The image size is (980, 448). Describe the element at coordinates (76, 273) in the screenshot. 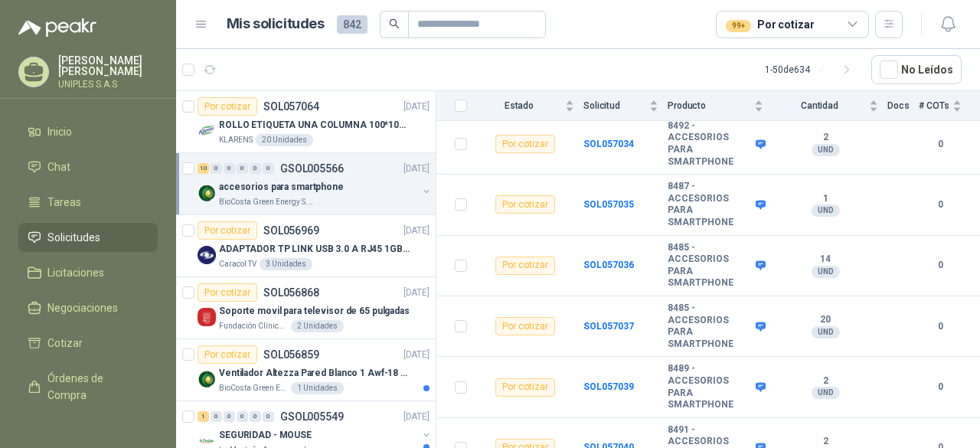

I see `span: Licitaciones` at that location.